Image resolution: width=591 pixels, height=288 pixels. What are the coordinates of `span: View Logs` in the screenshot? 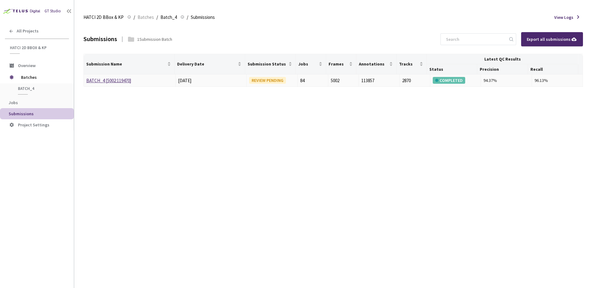 It's located at (564, 17).